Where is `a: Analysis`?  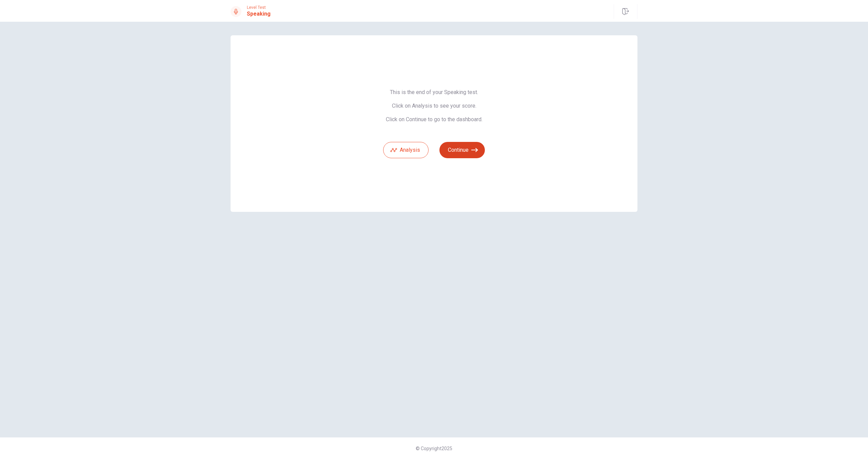
a: Analysis is located at coordinates (406, 150).